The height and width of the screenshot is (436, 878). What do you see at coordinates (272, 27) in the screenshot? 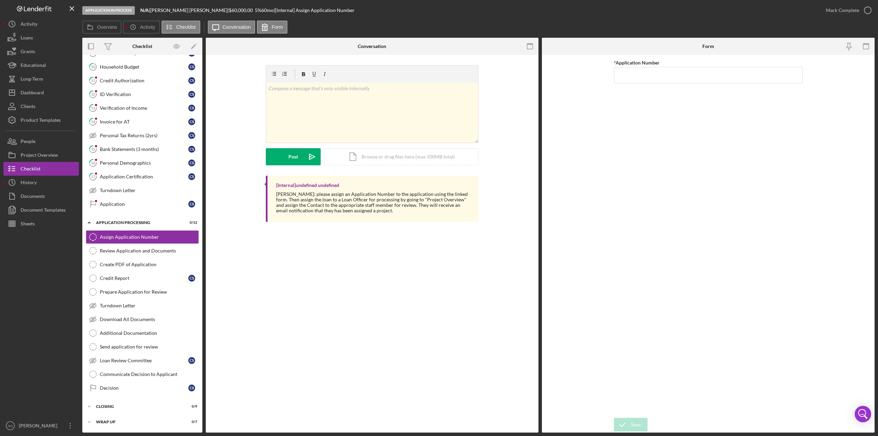
I see `button: Form` at bounding box center [272, 27].